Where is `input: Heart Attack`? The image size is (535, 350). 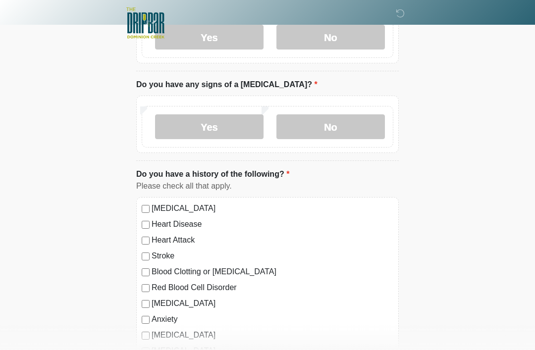 input: Heart Attack is located at coordinates (146, 241).